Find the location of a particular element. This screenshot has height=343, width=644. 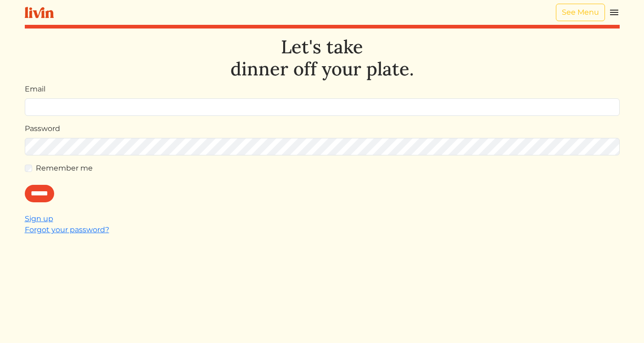

a: Forgot your password? is located at coordinates (67, 229).